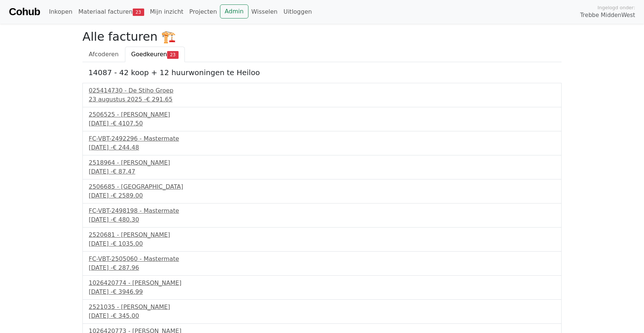  What do you see at coordinates (322, 259) in the screenshot?
I see `div: FC-VBT-2505060 - Mastermate` at bounding box center [322, 259].